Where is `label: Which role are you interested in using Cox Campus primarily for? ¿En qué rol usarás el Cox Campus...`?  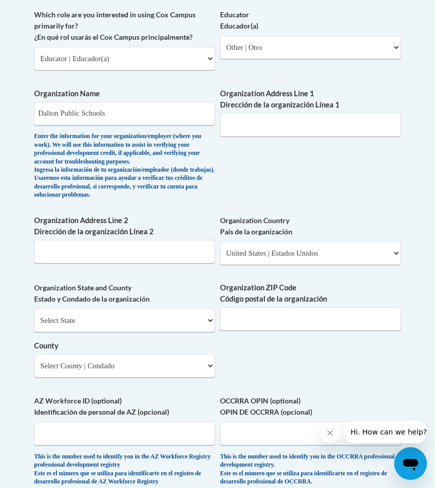
label: Which role are you interested in using Cox Campus primarily for? ¿En qué rol usarás el Cox Campus... is located at coordinates (124, 26).